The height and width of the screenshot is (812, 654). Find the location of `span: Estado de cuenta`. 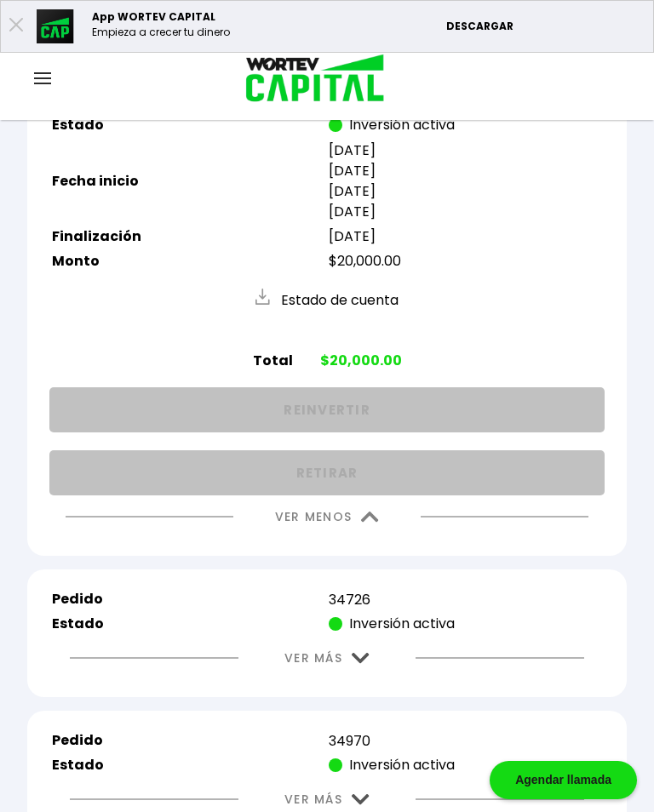

span: Estado de cuenta is located at coordinates (339, 300).